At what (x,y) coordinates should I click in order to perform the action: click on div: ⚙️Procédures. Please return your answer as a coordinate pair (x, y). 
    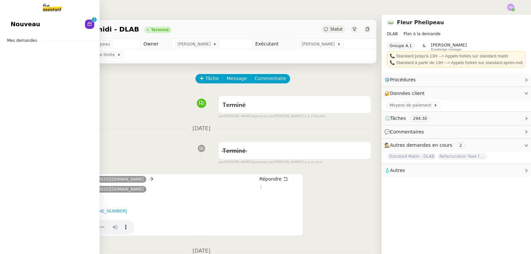
    Looking at the image, I should click on (456, 80).